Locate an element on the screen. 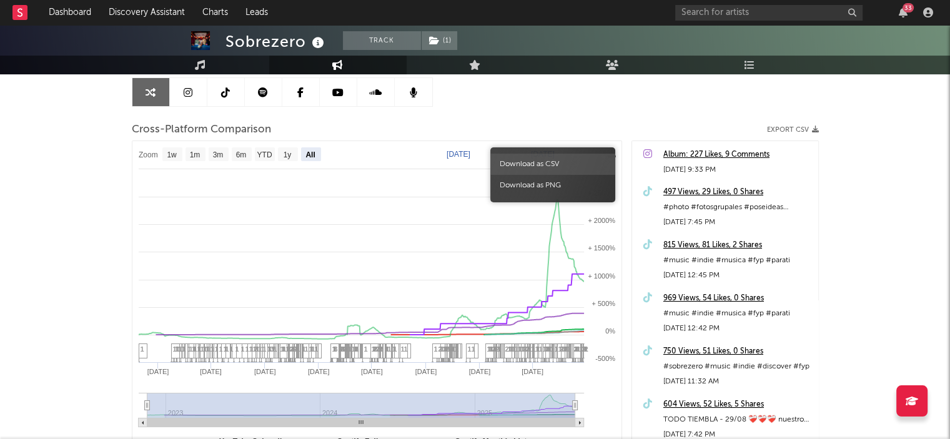 This screenshot has width=950, height=439. div: 815 Views, 81 Likes, 2 Shares is located at coordinates (737, 245).